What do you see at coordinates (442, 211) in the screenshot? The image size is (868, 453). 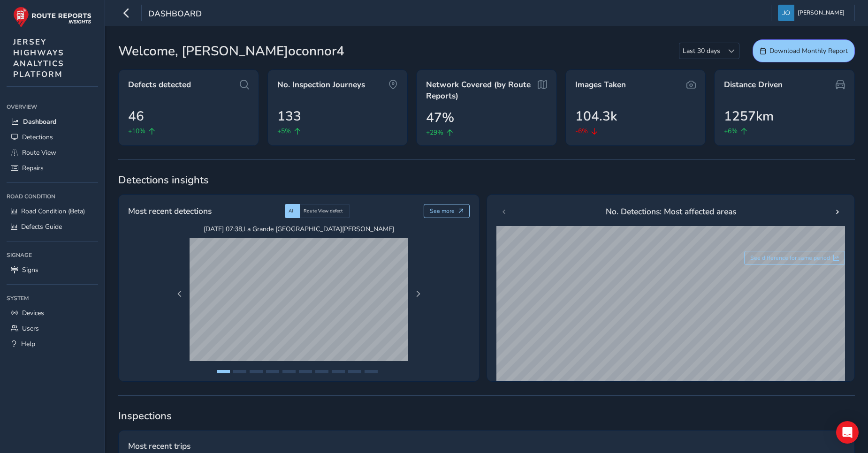 I see `span: See more` at bounding box center [442, 211].